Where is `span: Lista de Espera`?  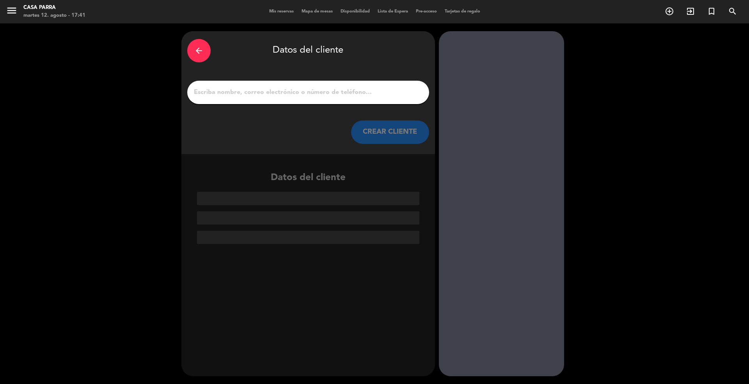
span: Lista de Espera is located at coordinates (393, 11).